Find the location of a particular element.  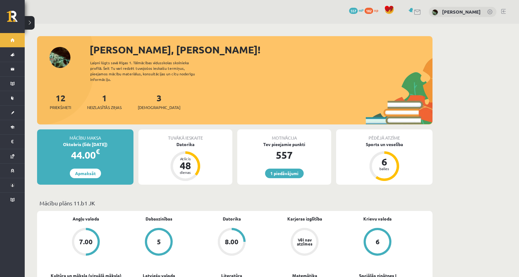

div: Datorika is located at coordinates (185, 144).